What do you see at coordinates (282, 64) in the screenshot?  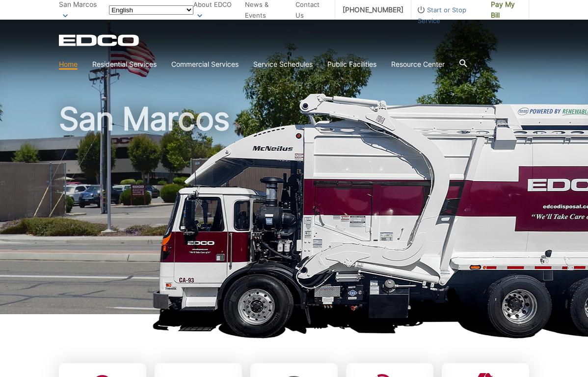 I see `a: Service Schedules` at bounding box center [282, 64].